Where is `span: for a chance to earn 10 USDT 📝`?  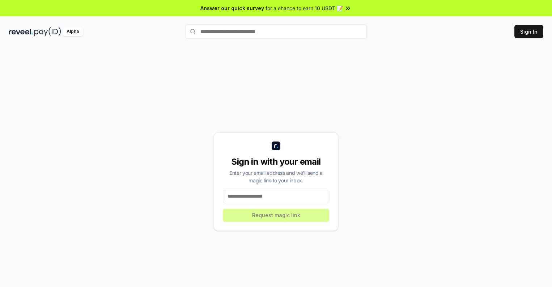 span: for a chance to earn 10 USDT 📝 is located at coordinates (304, 8).